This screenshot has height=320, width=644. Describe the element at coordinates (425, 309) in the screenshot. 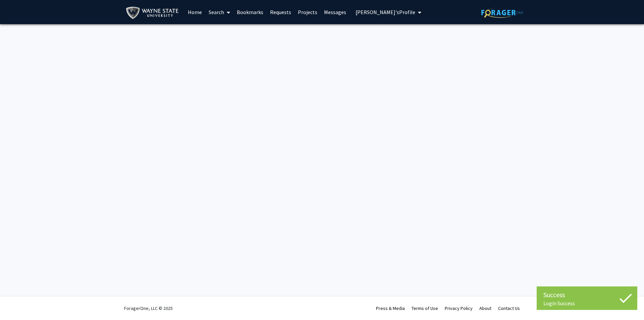

I see `a: Terms of Use` at that location.